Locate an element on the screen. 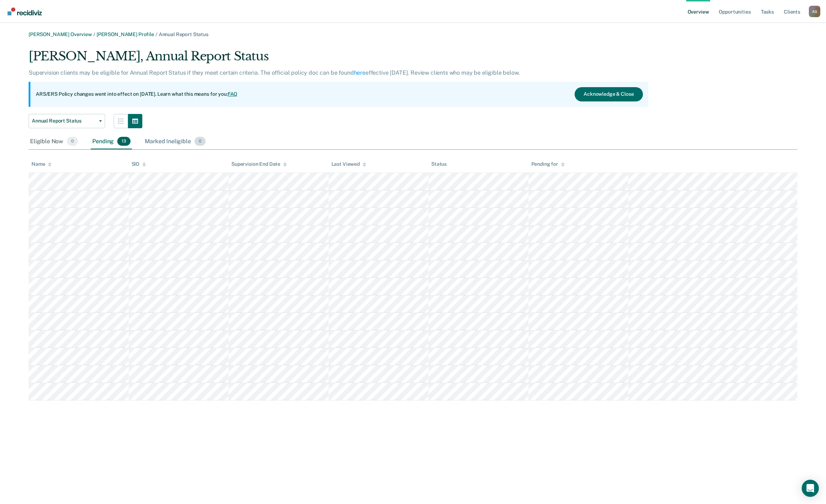  div: Status is located at coordinates (439, 164).